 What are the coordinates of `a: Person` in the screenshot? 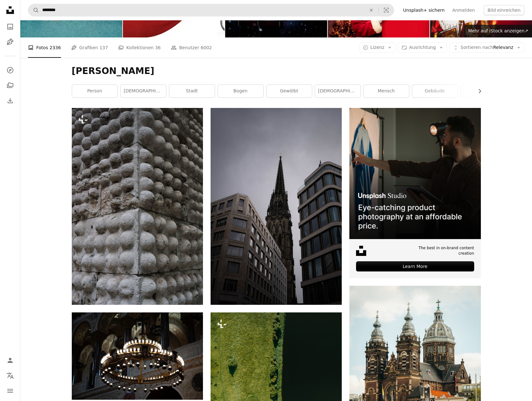 It's located at (95, 91).